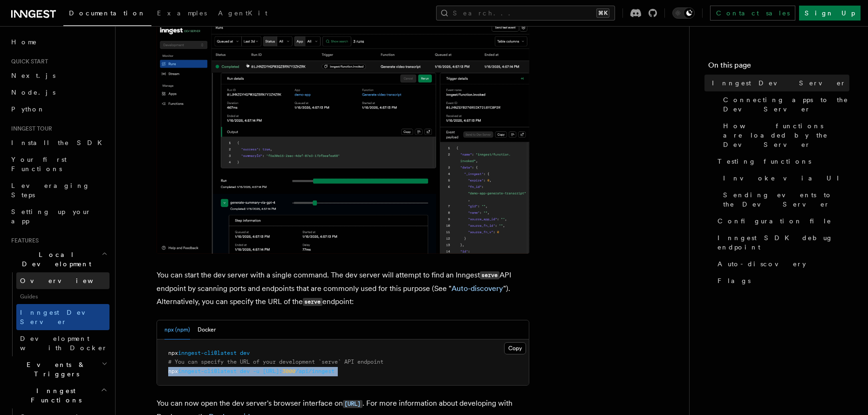 Image resolution: width=868 pixels, height=415 pixels. Describe the element at coordinates (28, 109) in the screenshot. I see `span: Python` at that location.